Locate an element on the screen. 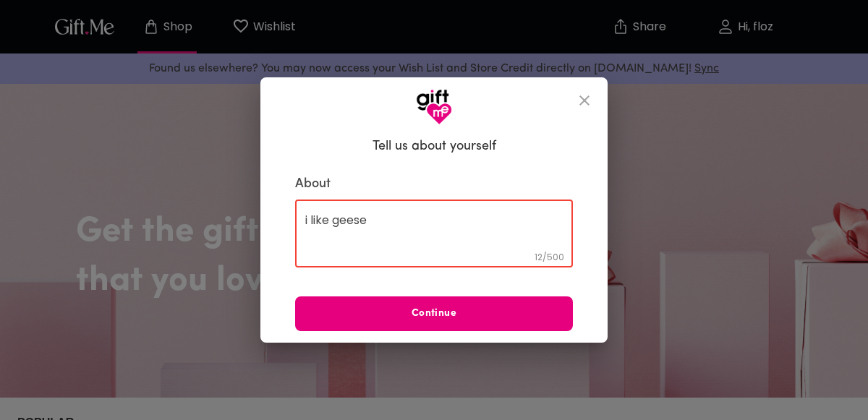 The image size is (868, 420). textarea: i like geese is located at coordinates (434, 234).